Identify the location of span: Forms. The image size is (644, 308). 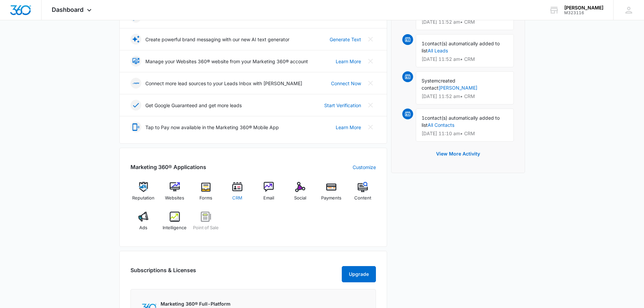
(206, 198).